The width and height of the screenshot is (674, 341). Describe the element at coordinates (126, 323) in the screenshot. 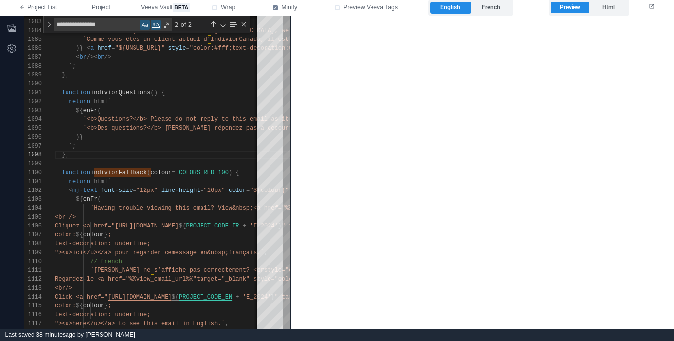

I see `span: "><u>here</u></a> to see this email in E` at that location.